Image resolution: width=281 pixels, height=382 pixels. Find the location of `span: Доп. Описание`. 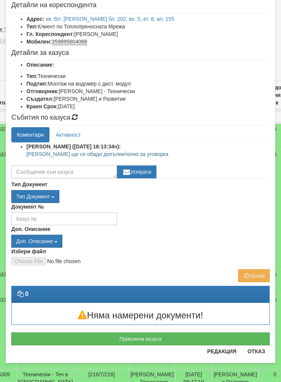

span: Доп. Описание is located at coordinates (34, 241).